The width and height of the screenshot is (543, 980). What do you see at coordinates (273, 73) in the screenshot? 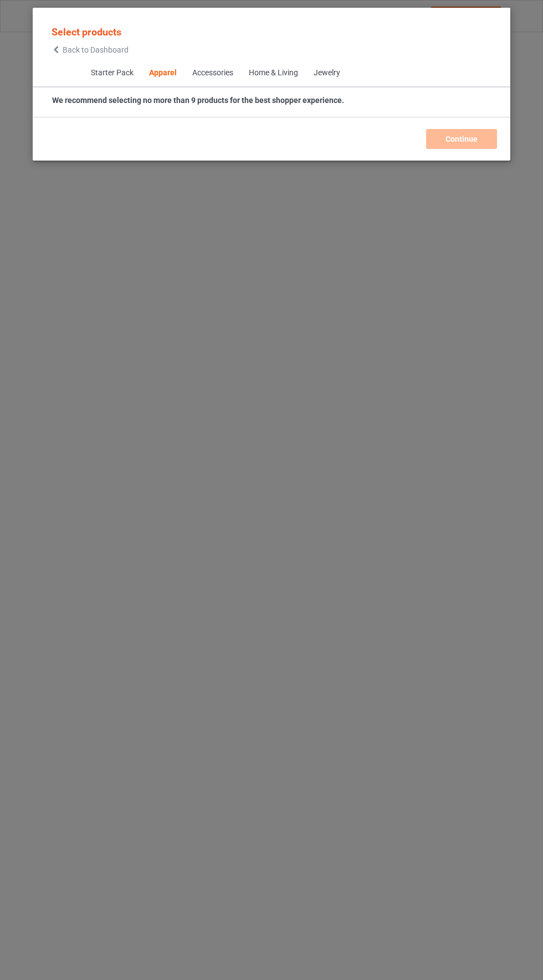
I see `div: Home & Living` at bounding box center [273, 73].